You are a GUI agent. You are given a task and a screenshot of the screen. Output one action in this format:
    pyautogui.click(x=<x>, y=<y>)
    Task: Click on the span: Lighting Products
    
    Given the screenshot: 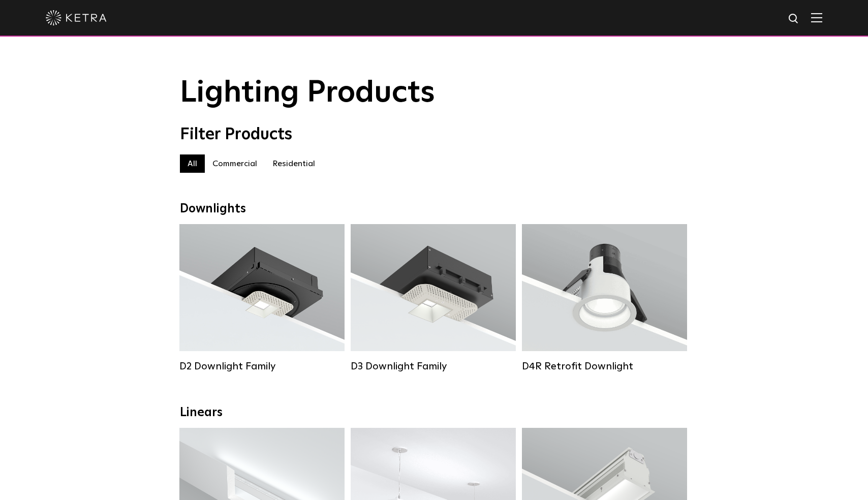 What is the action you would take?
    pyautogui.click(x=307, y=93)
    